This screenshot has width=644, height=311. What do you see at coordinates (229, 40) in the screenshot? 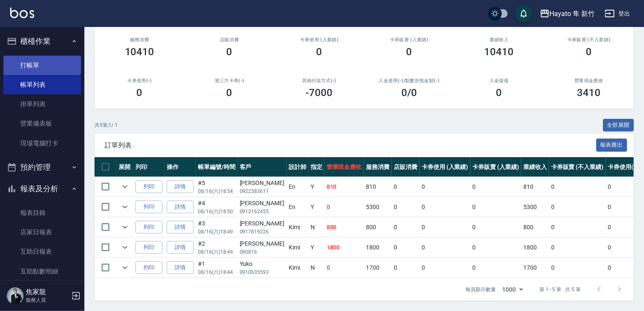
I see `h2: 店販消費` at bounding box center [229, 40].